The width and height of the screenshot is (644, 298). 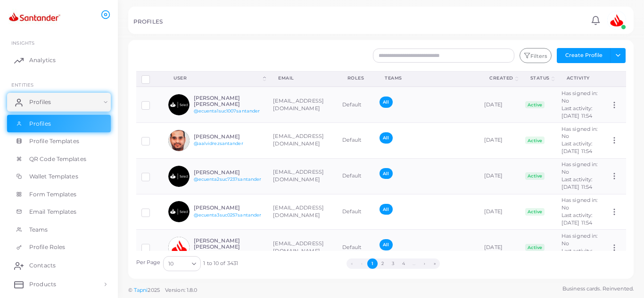 I want to click on div: Teams, so click(x=427, y=78).